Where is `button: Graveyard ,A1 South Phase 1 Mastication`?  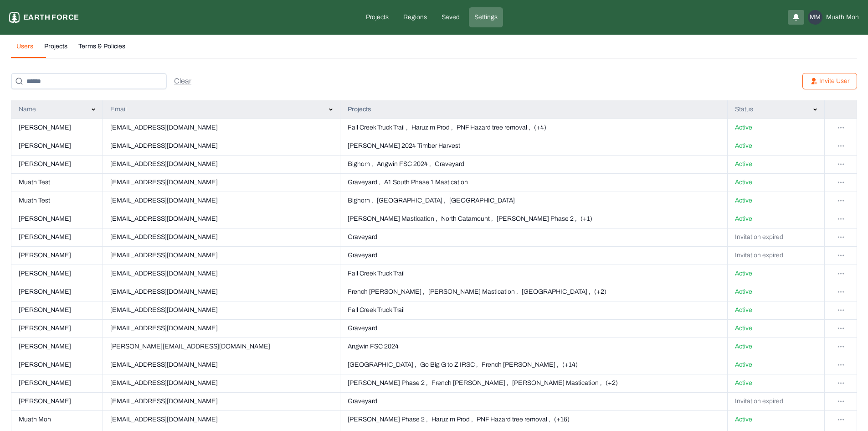
button: Graveyard ,A1 South Phase 1 Mastication is located at coordinates (534, 183).